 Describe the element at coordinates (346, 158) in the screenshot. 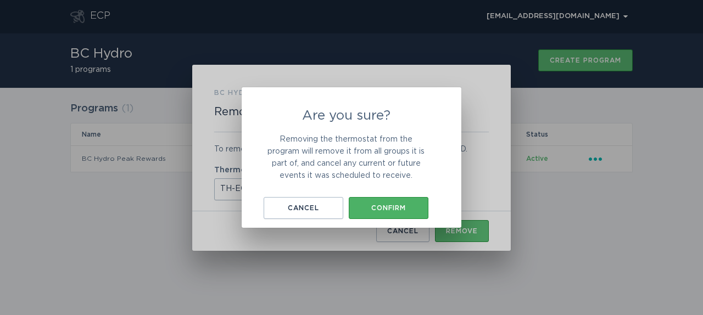

I see `p: Removing the thermostat from the program will remove it from all groups it is part of, and cancel...` at that location.